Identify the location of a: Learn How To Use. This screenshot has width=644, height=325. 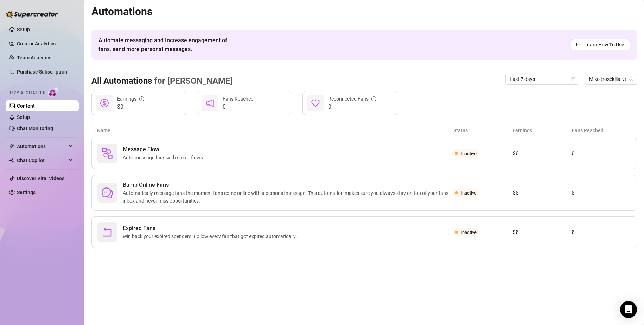
(600, 45).